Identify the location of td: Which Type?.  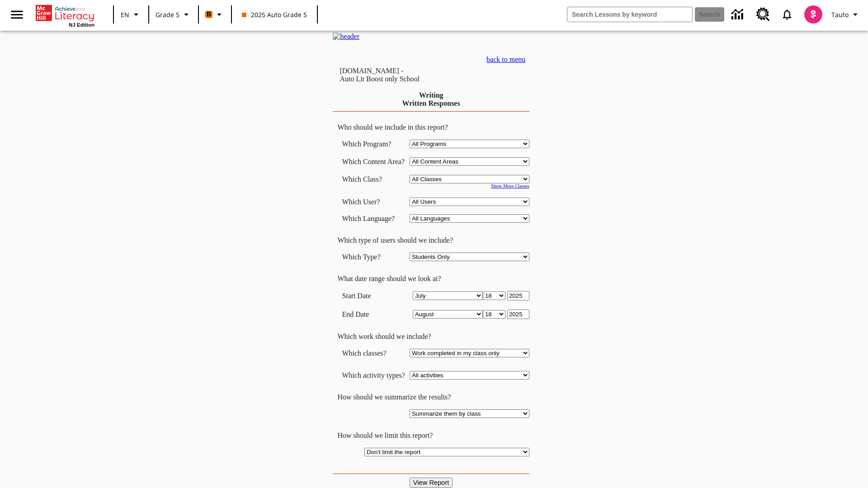
(374, 257).